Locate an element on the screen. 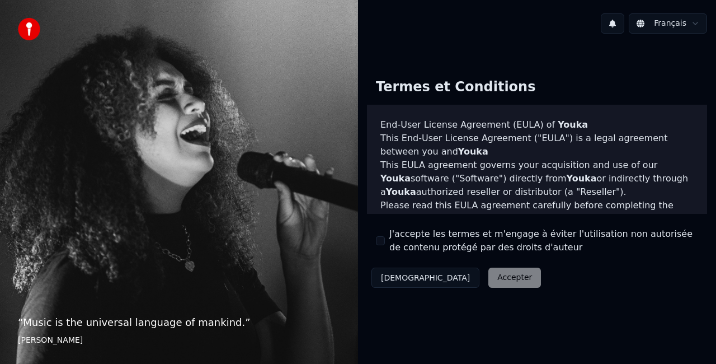  p: Please read this EULA agreement carefully before completing the installation process and using th... is located at coordinates (537, 225).